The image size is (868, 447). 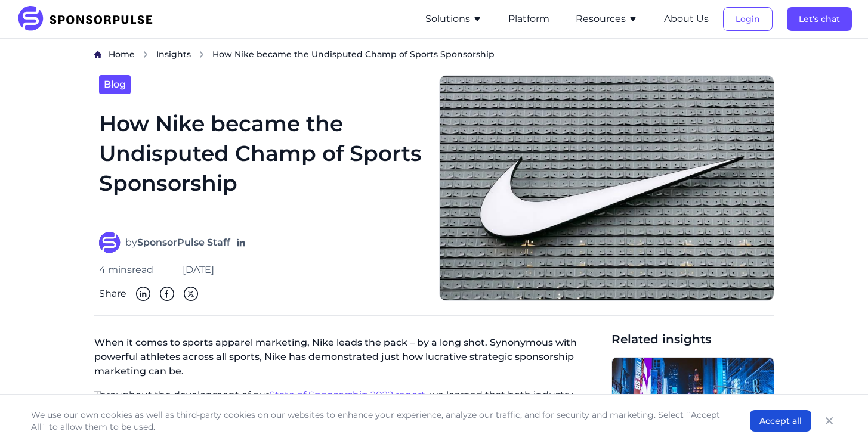 I want to click on p: We use our own cookies as well as third-party cookies on our websites to enhance your experience,..., so click(x=378, y=421).